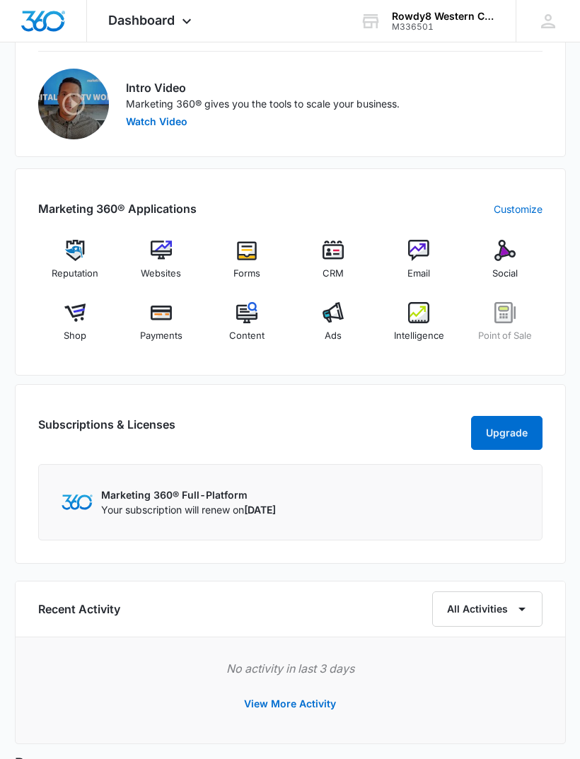  I want to click on h3: Intro Video, so click(334, 88).